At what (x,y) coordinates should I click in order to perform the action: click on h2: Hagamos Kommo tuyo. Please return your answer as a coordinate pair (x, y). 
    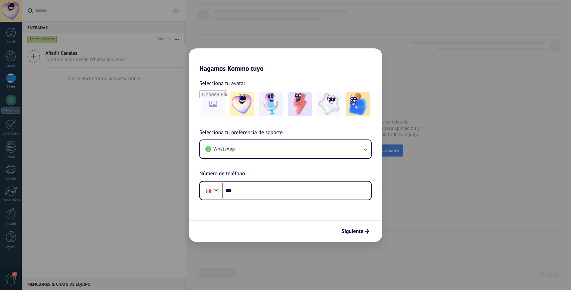
    Looking at the image, I should click on (285, 60).